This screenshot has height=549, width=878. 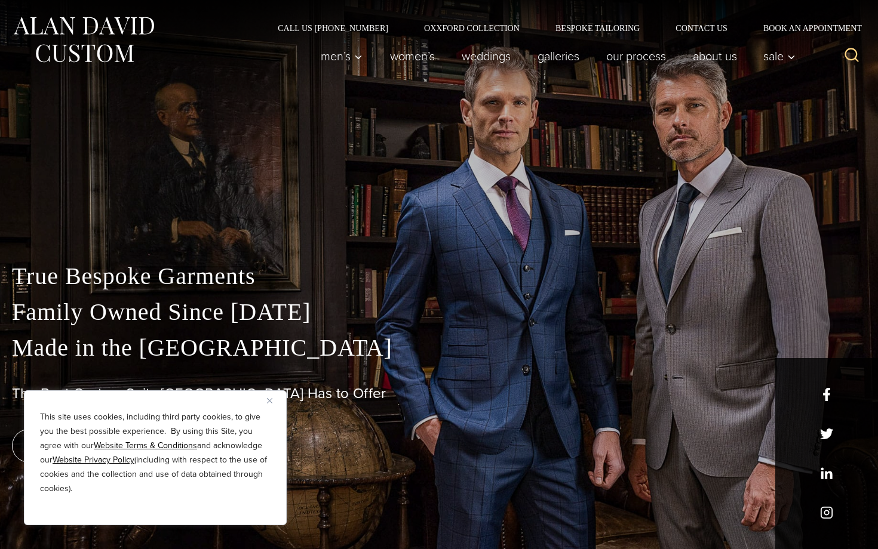 I want to click on a: Website Terms & Conditions, so click(x=145, y=446).